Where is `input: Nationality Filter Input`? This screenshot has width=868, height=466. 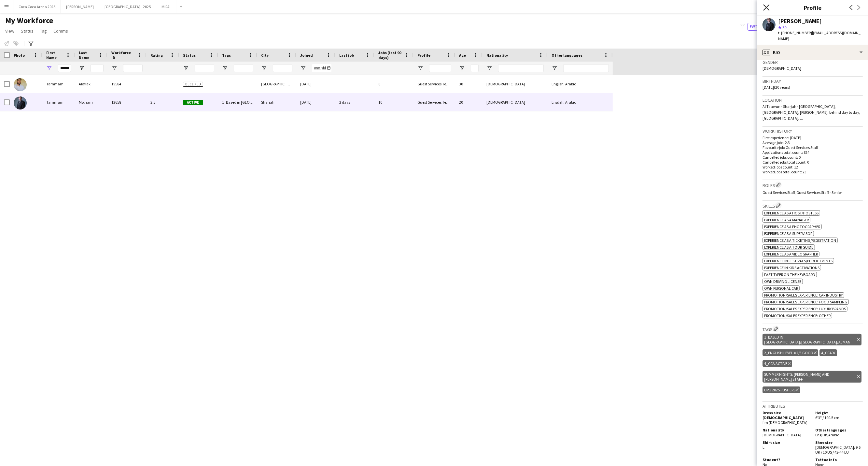 input: Nationality Filter Input is located at coordinates (521, 68).